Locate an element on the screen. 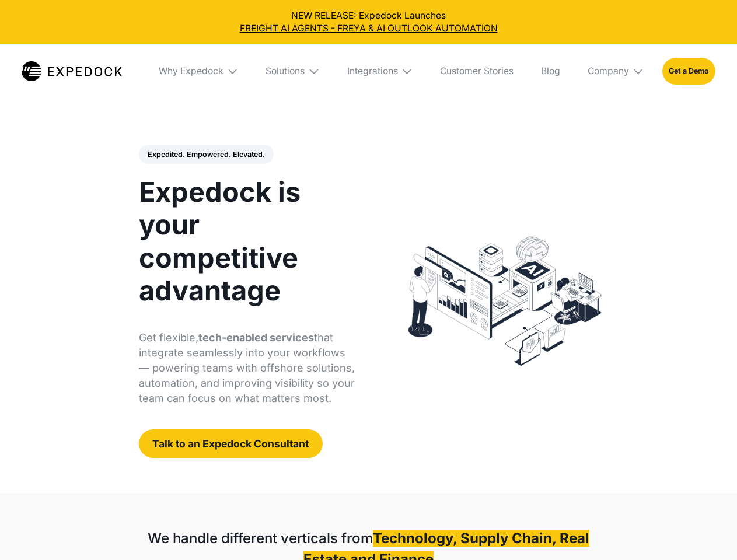 This screenshot has width=737, height=560. a: Get a Demo is located at coordinates (688, 70).